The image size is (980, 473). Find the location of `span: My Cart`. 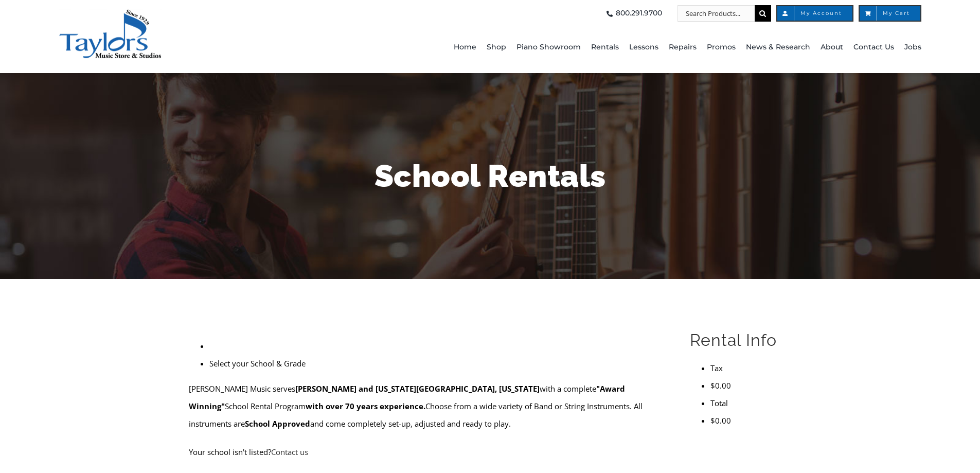

span: My Cart is located at coordinates (890, 13).